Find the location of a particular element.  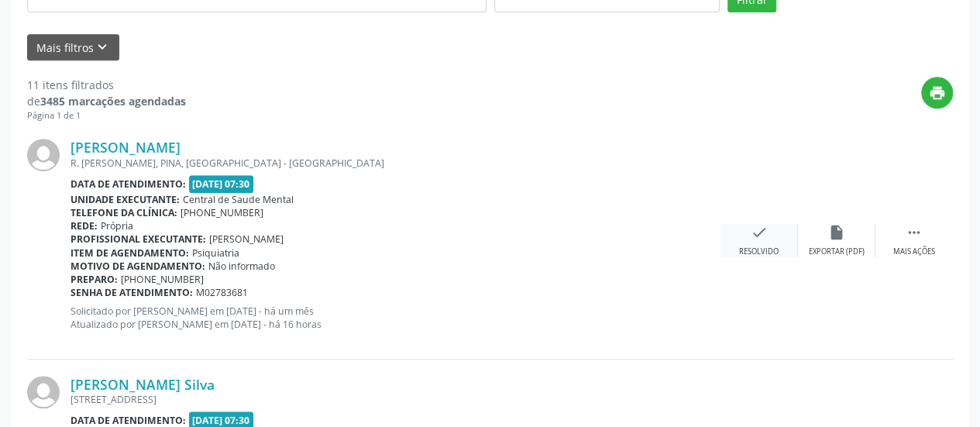

span: Central de Saude Mental is located at coordinates (238, 199).